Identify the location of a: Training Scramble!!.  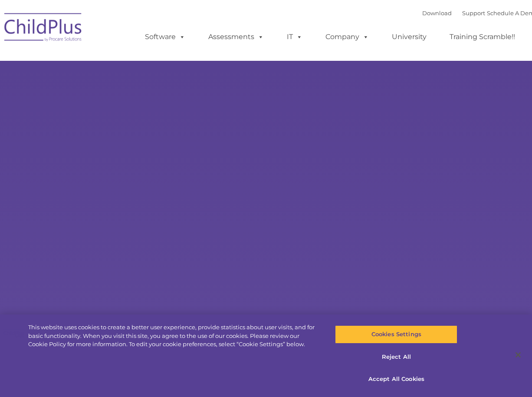
(482, 37).